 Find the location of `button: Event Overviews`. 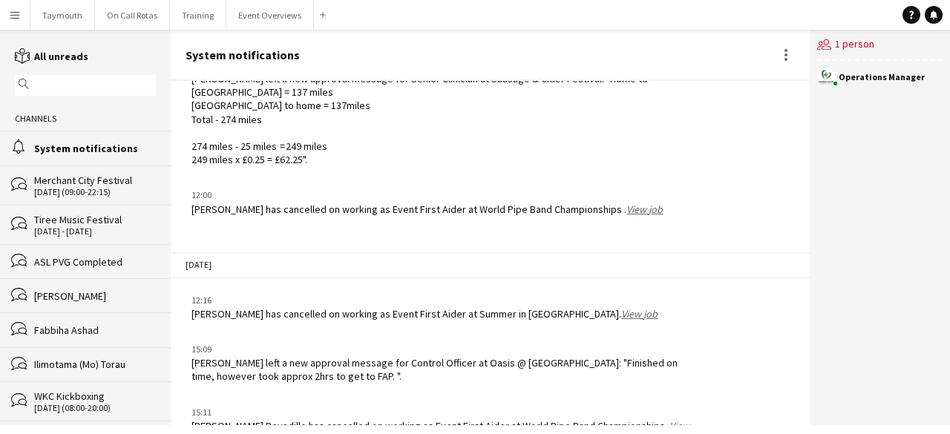

button: Event Overviews is located at coordinates (270, 15).